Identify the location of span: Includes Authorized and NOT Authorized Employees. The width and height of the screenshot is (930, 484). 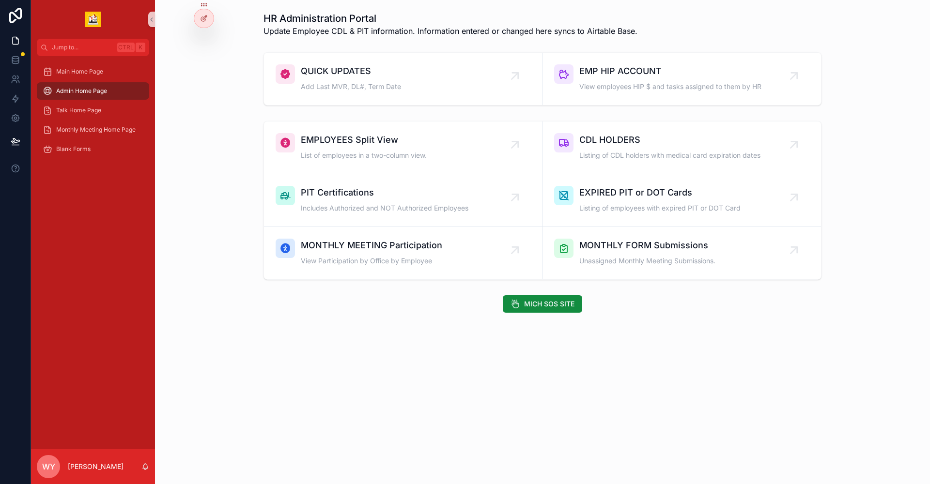
(385, 208).